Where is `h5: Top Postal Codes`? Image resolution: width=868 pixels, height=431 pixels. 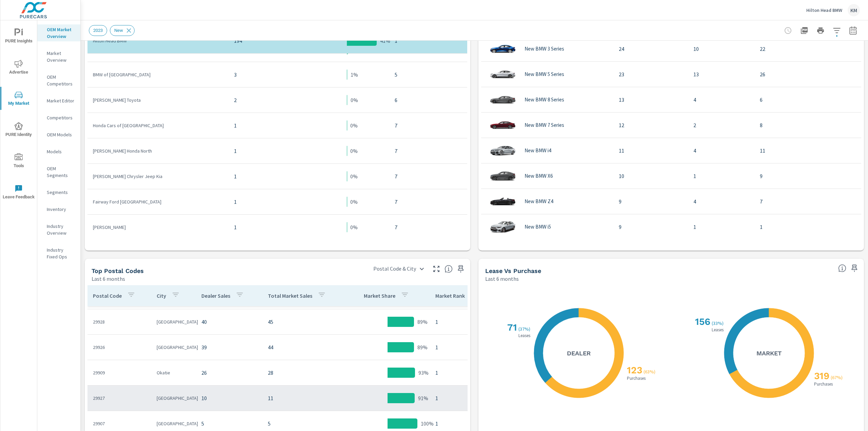 h5: Top Postal Codes is located at coordinates (118, 271).